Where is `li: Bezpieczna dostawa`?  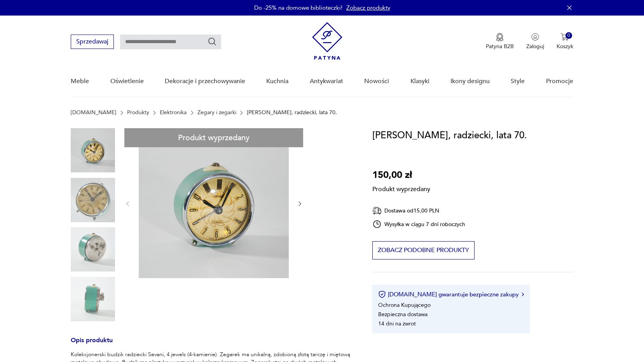
li: Bezpieczna dostawa is located at coordinates (403, 314).